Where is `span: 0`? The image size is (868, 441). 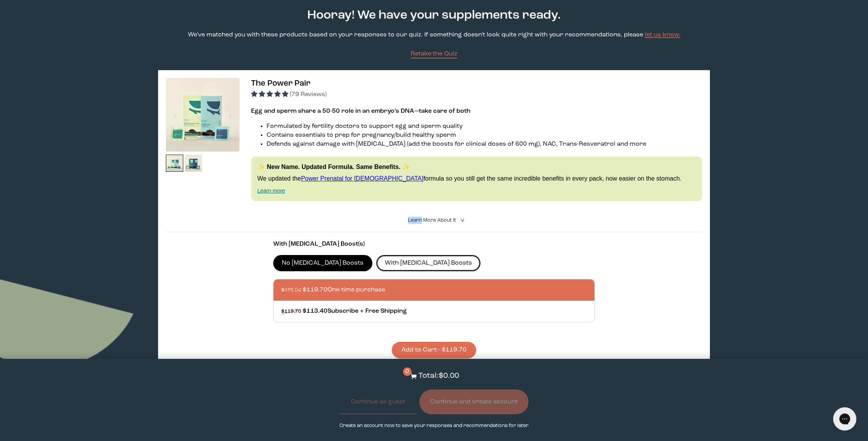 span: 0 is located at coordinates (407, 372).